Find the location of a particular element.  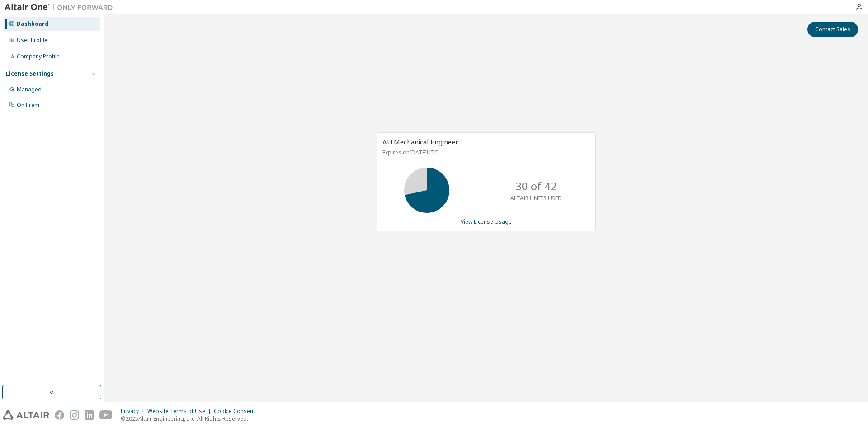

img: instagram.svg is located at coordinates (75, 414).